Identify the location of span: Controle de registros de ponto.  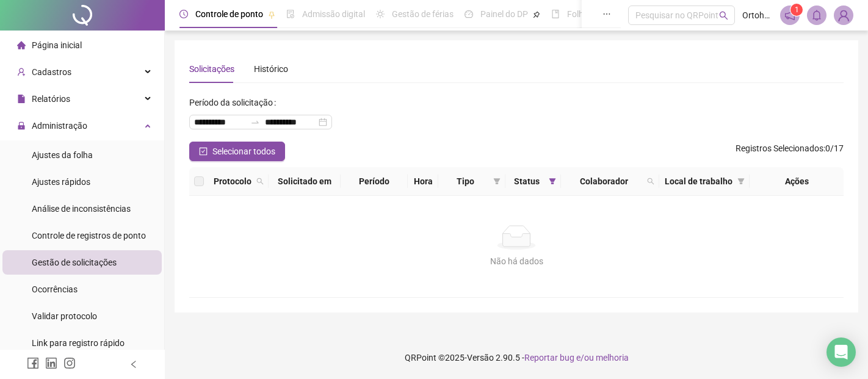
(88, 236).